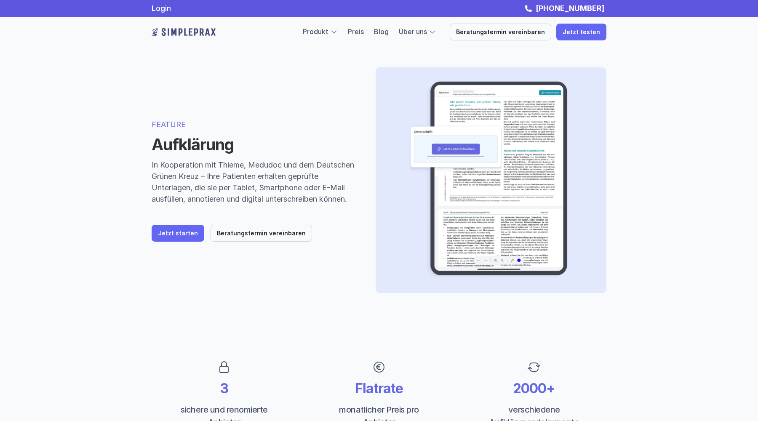  Describe the element at coordinates (356, 32) in the screenshot. I see `a: Preis` at that location.